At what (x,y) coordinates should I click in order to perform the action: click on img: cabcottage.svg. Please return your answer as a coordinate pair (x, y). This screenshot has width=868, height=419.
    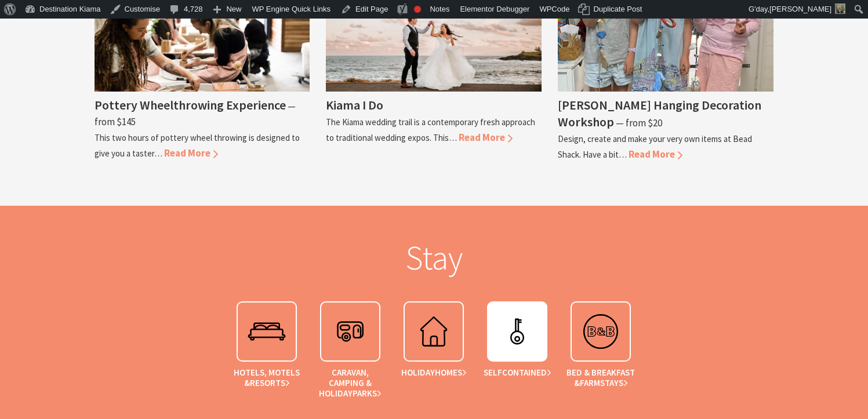
    Looking at the image, I should click on (434, 331).